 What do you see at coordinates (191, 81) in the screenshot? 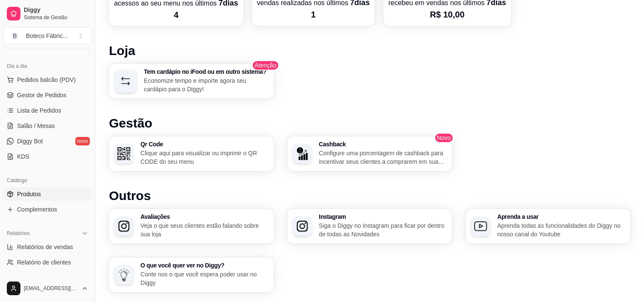
I see `button: Tem cardápio no iFood ou em outro sistema?Economize tempo e importe agora seu cardápio para o Diggy!` at bounding box center [191, 81].